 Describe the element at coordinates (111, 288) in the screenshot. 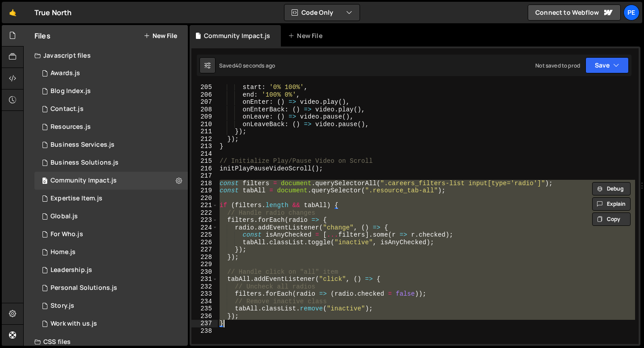

I see `div: 15265/41190.js` at that location.